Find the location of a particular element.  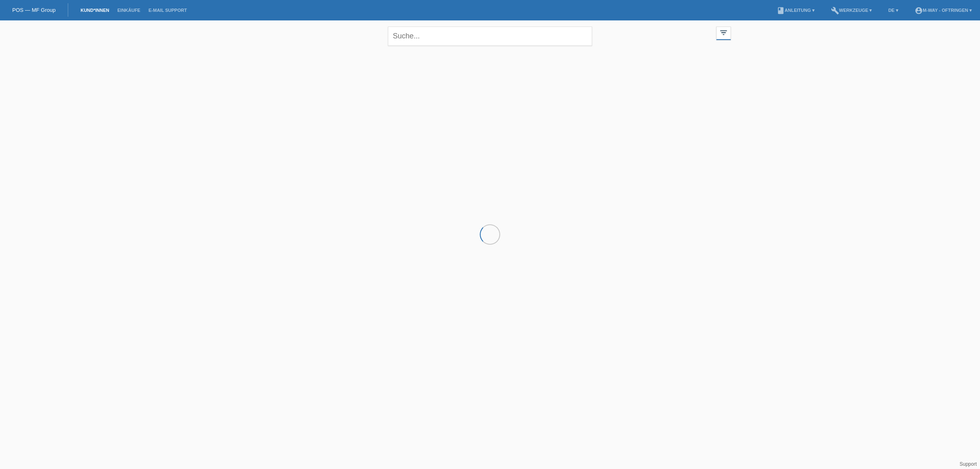

a: Support is located at coordinates (968, 464).